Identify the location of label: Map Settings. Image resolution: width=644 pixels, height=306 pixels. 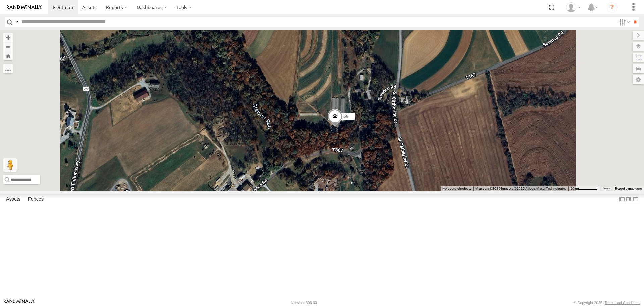
(638, 79).